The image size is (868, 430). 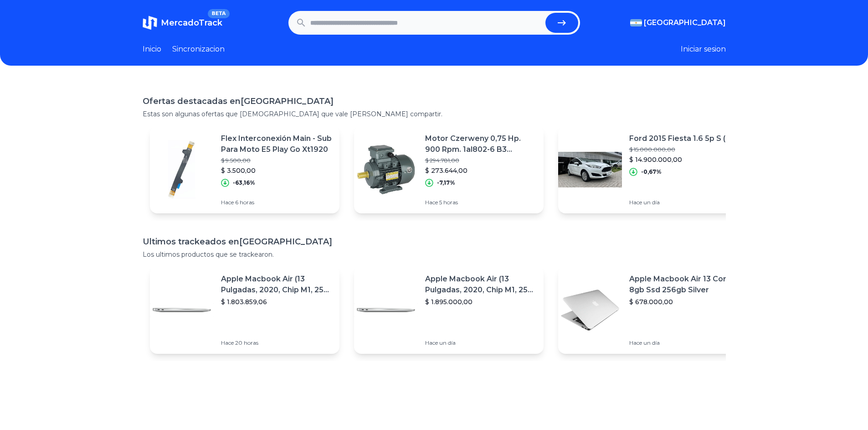 What do you see at coordinates (636, 23) in the screenshot?
I see `img: Argentina` at bounding box center [636, 23].